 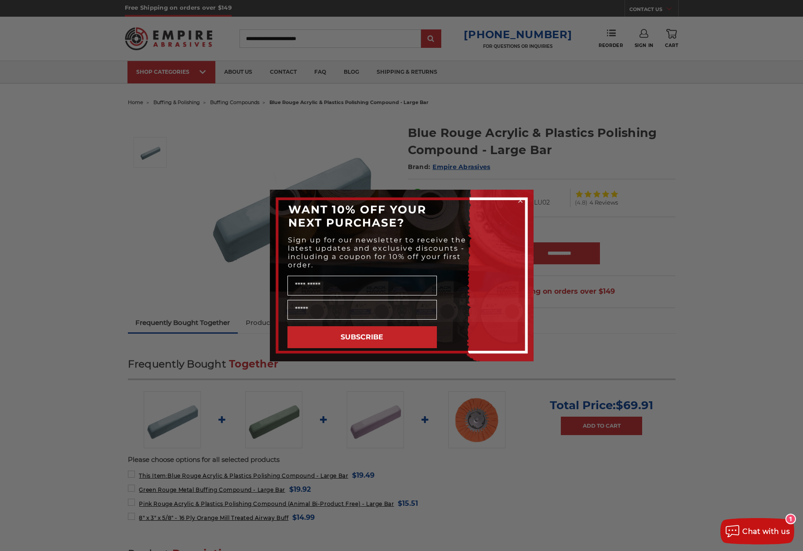 I want to click on span: WANT 10% OFF YOUR NEXT PURCHASE?, so click(x=357, y=216).